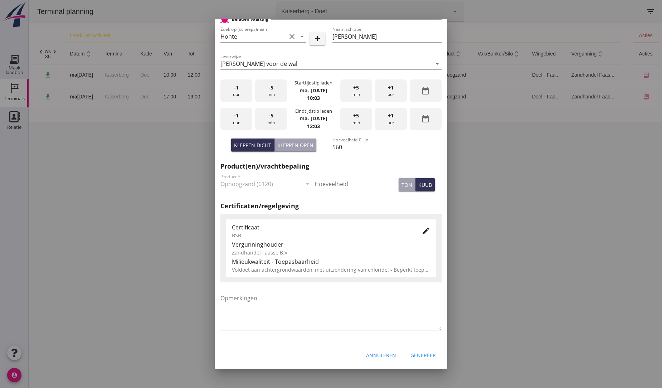 The image size is (662, 388). What do you see at coordinates (331, 166) in the screenshot?
I see `h2: Product(en)/vrachtbepaling` at bounding box center [331, 166].